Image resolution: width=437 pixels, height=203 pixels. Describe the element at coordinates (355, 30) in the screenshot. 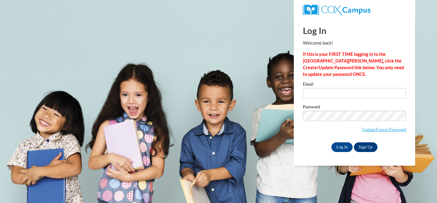

I see `h1: Log In` at that location.